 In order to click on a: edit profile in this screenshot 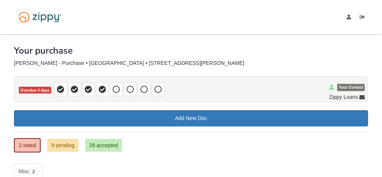, I will do `click(350, 18)`.